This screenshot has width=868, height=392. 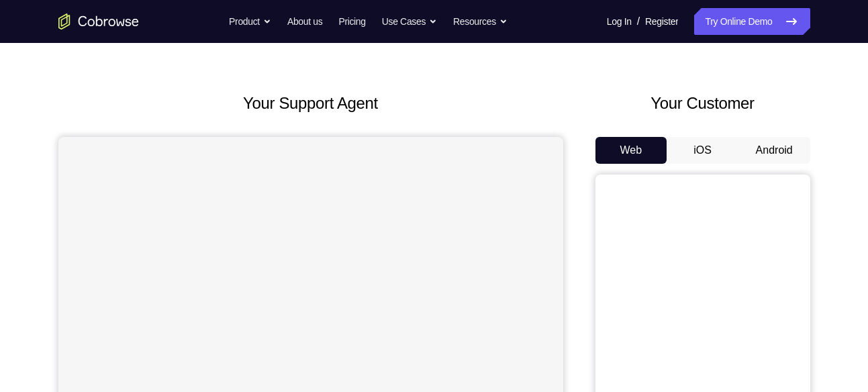 I want to click on a: Go to the home page, so click(x=98, y=22).